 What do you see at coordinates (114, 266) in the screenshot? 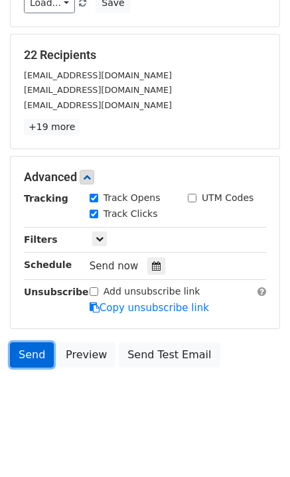
I see `span: Send now` at bounding box center [114, 266].